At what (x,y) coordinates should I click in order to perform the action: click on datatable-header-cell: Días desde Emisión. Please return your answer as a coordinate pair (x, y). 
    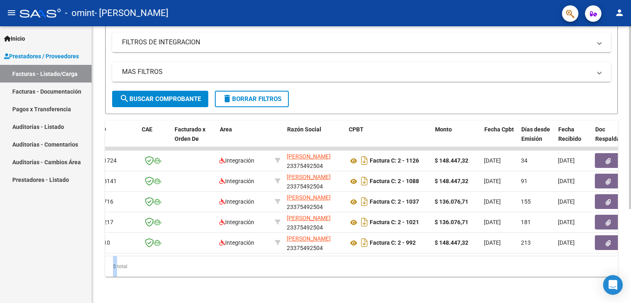
    Looking at the image, I should click on (536, 139).